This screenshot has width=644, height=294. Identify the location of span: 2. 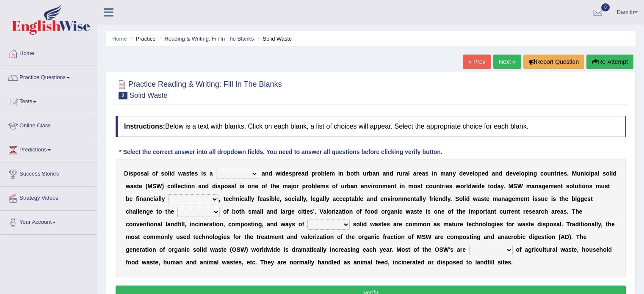
(123, 96).